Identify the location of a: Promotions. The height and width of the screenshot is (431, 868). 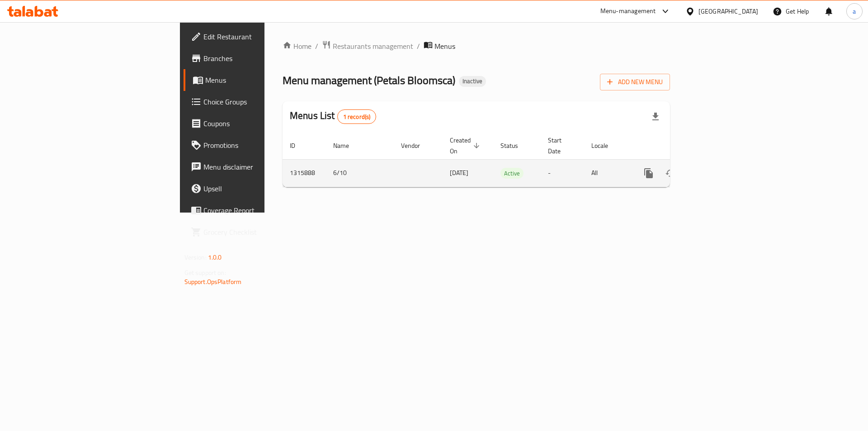
(254, 145).